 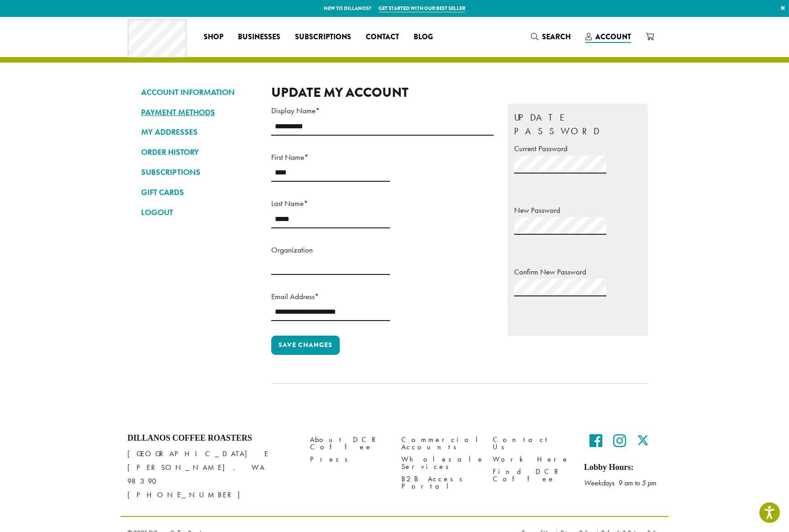 What do you see at coordinates (199, 132) in the screenshot?
I see `a: MY ADDRESSES` at bounding box center [199, 132].